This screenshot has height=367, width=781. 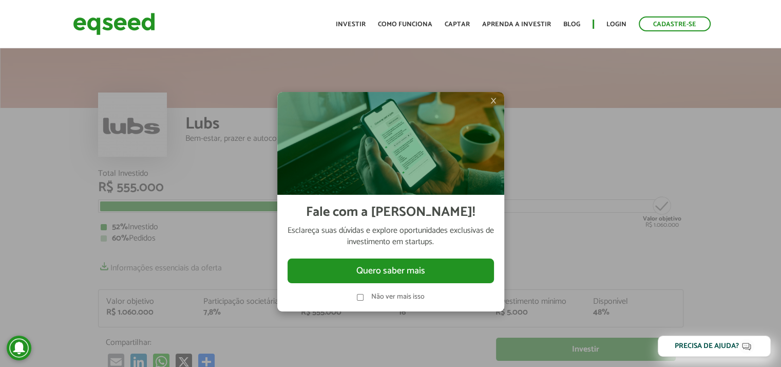 I want to click on a: Investir, so click(x=351, y=24).